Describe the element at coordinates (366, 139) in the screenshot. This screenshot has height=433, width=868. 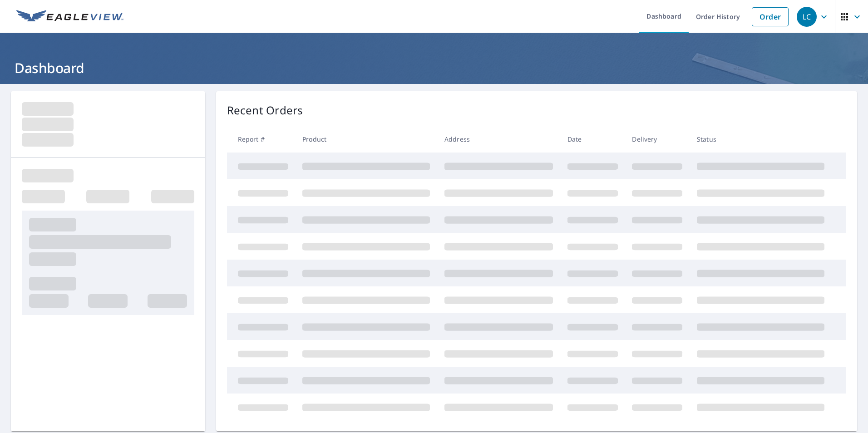
I see `th: Product` at that location.